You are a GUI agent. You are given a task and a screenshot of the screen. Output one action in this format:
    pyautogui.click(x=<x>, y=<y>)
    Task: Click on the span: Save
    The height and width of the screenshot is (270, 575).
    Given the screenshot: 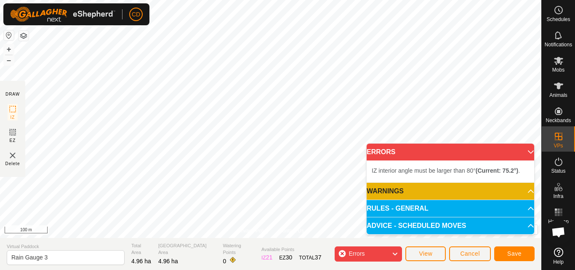 What is the action you would take?
    pyautogui.click(x=514, y=253)
    